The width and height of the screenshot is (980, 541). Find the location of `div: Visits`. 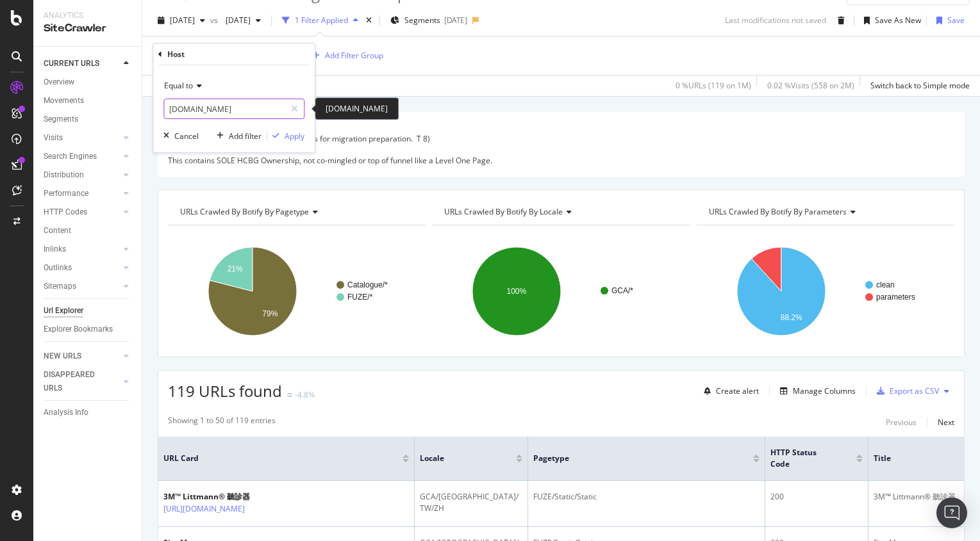

div: Visits is located at coordinates (53, 138).